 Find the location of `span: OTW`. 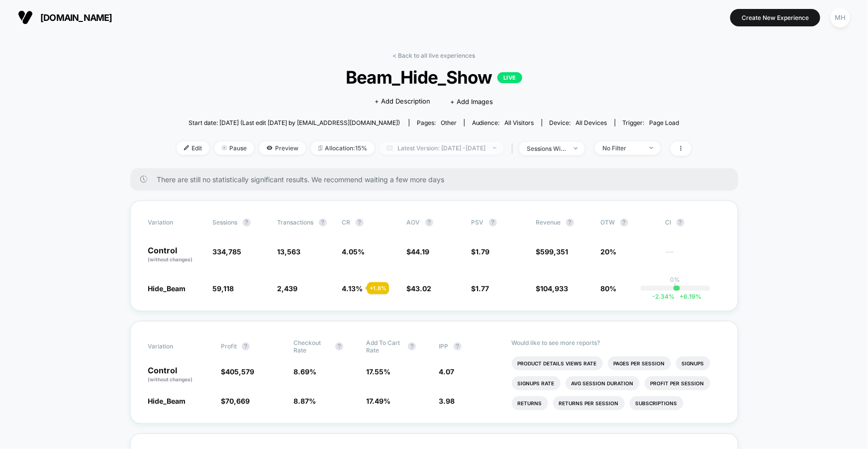

span: OTW is located at coordinates (628, 222).